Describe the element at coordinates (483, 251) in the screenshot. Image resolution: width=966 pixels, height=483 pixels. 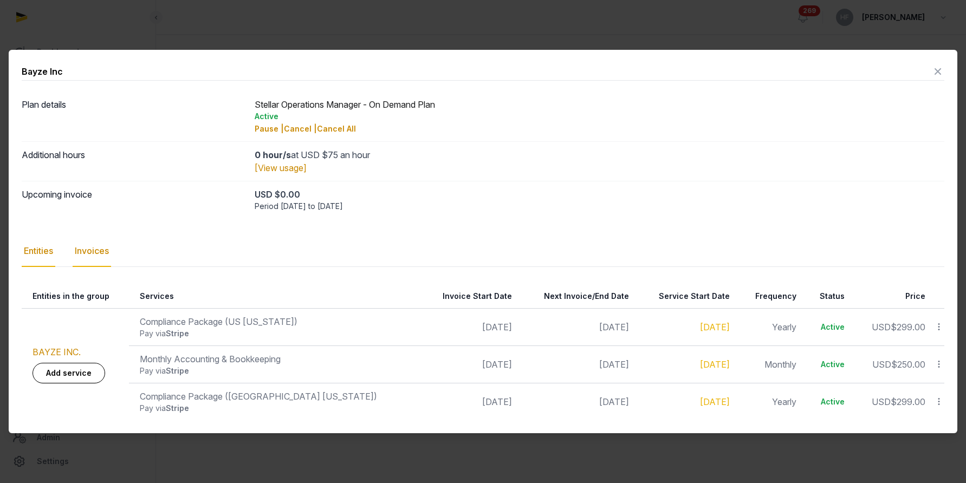
I see `nav: Tabs` at that location.